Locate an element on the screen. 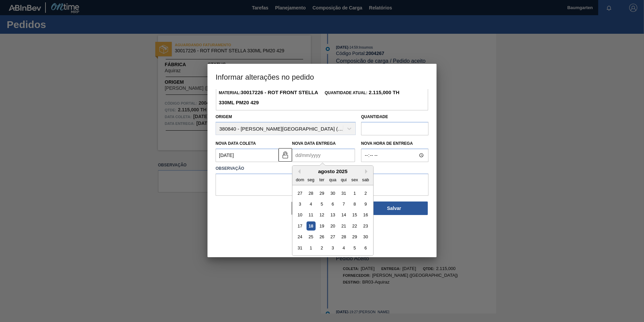 The width and height of the screenshot is (644, 322). div: Choose domingo, 31 de agosto de 2025 is located at coordinates (300, 247).